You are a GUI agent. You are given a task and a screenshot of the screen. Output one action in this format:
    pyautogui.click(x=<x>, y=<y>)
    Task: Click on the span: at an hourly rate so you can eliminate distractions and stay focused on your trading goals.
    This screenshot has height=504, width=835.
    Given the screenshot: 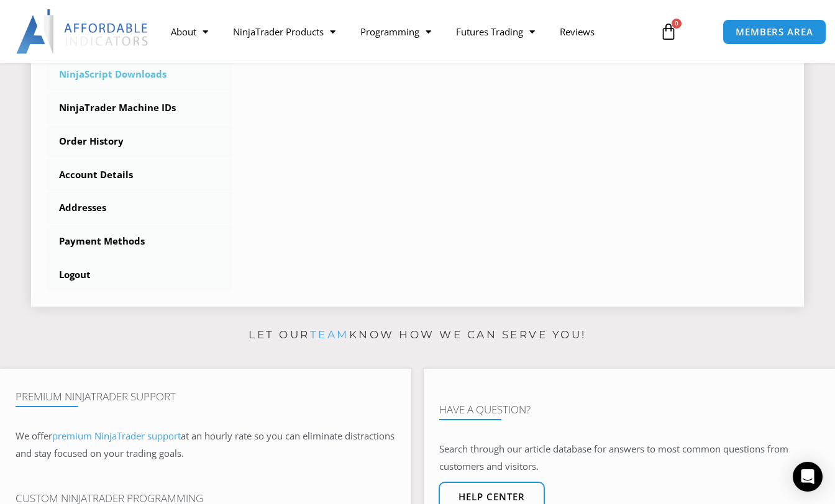 What is the action you would take?
    pyautogui.click(x=205, y=445)
    